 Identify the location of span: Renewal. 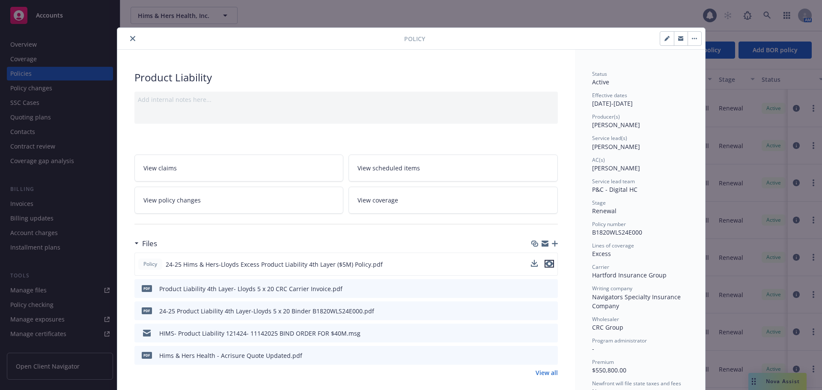
(604, 211).